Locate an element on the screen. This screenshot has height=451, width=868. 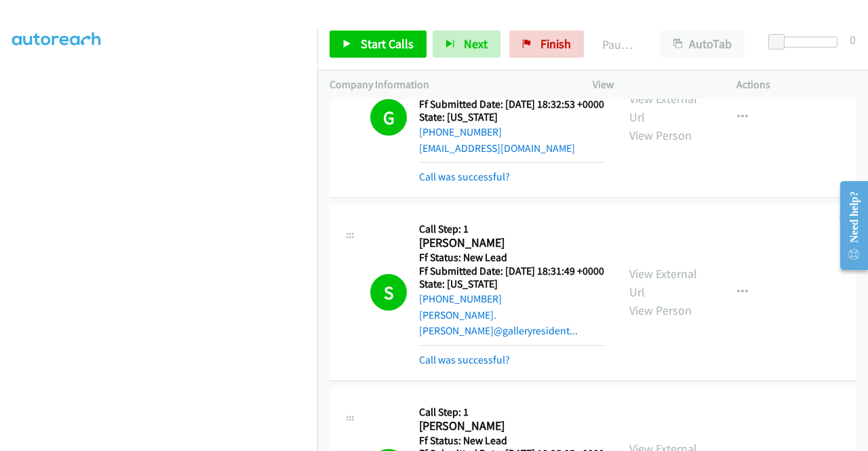
span: Finish is located at coordinates (555, 43).